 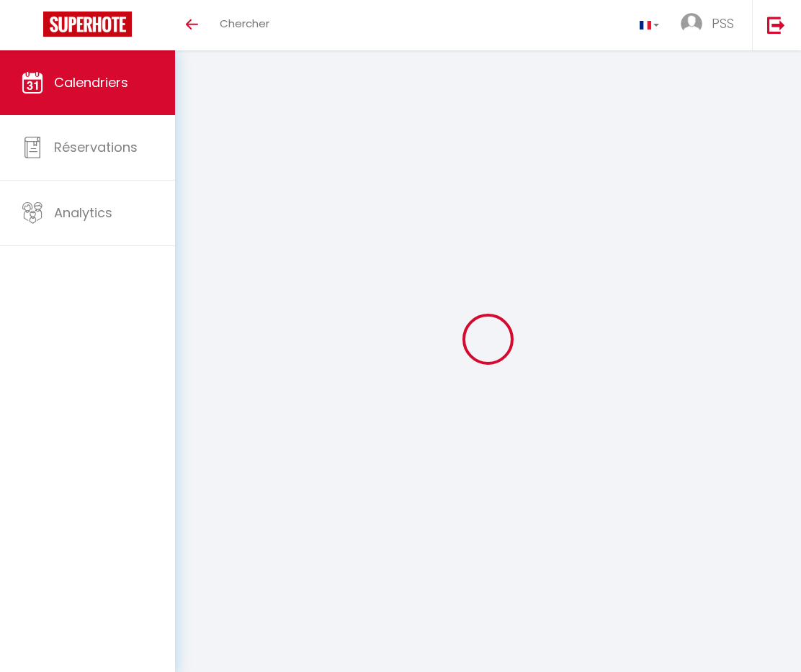 What do you see at coordinates (87, 24) in the screenshot?
I see `img: Super Booking` at bounding box center [87, 24].